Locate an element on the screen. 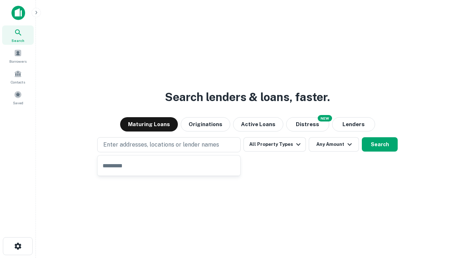 The image size is (459, 258). button: Enter addresses, locations or lender names is located at coordinates (169, 145).